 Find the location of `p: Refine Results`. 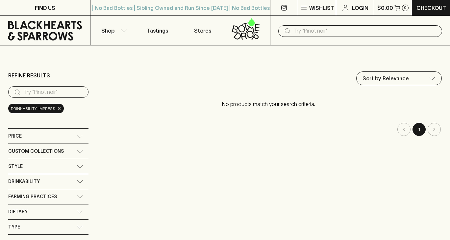

p: Refine Results is located at coordinates (29, 75).